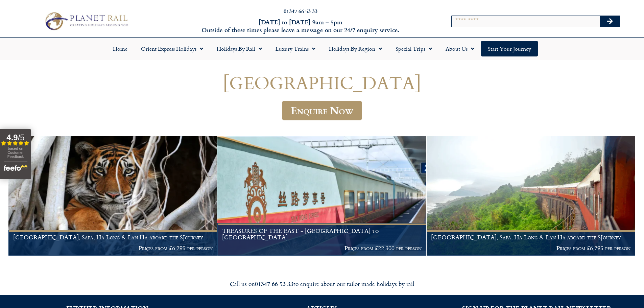 The height and width of the screenshot is (308, 644). What do you see at coordinates (300, 11) in the screenshot?
I see `a: 01347 66 53 33` at bounding box center [300, 11].